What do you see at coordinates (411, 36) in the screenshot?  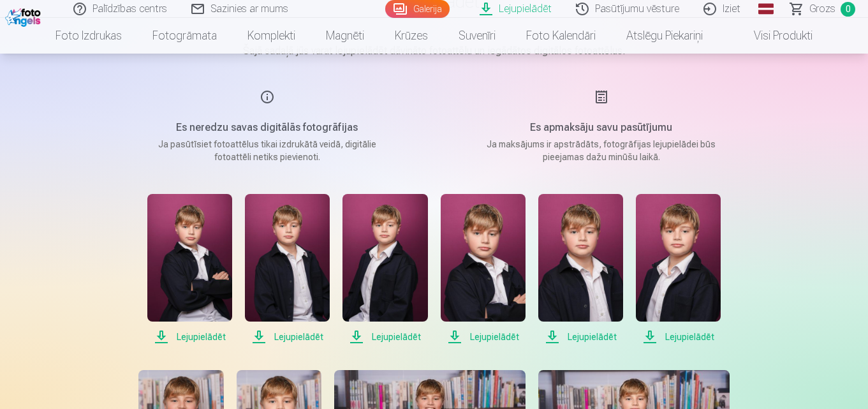 I see `a: Krūzes` at bounding box center [411, 36].